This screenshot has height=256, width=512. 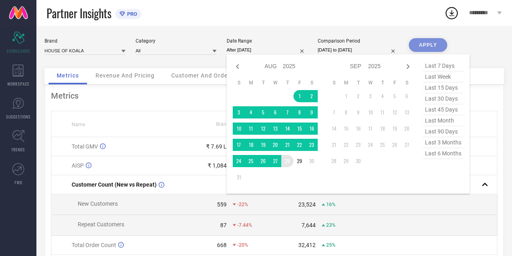 I want to click on span: last 7 days, so click(x=443, y=66).